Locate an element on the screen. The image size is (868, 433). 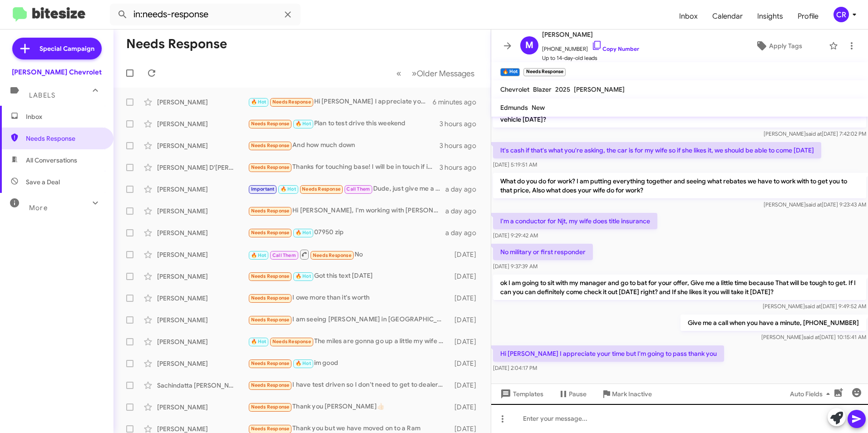
button: Previous is located at coordinates (398, 73).